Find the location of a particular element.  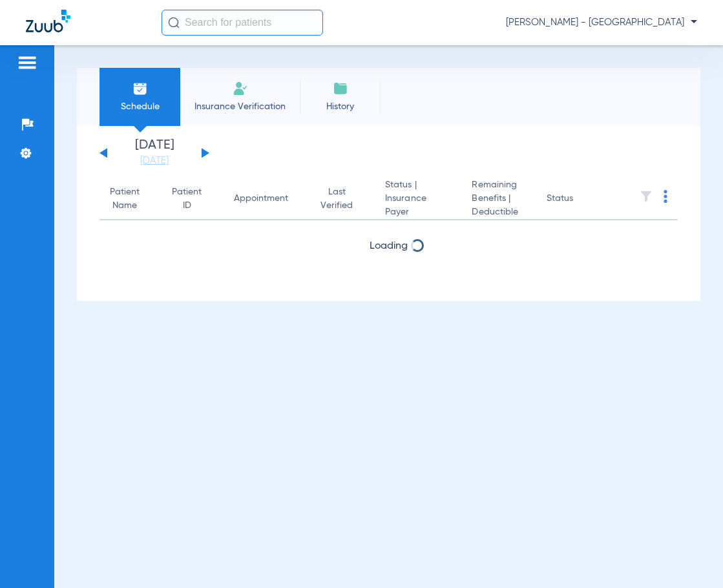

span: Insurance Verification is located at coordinates (240, 107).